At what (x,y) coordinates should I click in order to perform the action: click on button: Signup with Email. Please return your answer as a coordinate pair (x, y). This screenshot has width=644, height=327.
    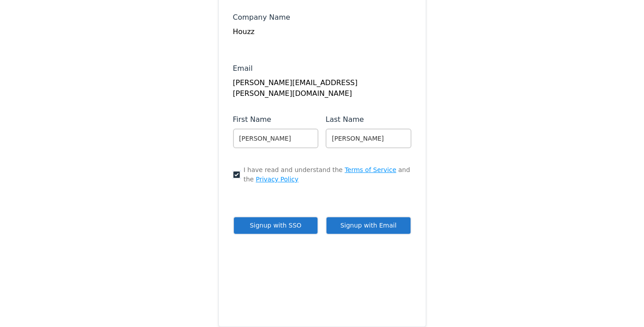
    Looking at the image, I should click on (369, 225).